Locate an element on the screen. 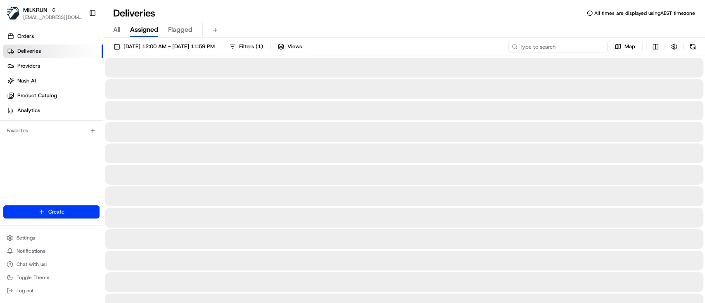  span: Notifications is located at coordinates (31, 251).